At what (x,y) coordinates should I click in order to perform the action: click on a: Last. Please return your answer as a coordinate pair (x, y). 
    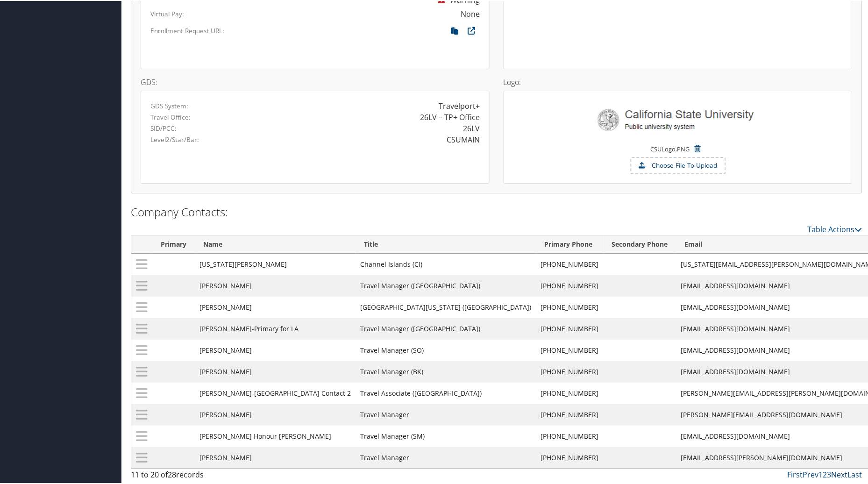
    Looking at the image, I should click on (855, 473).